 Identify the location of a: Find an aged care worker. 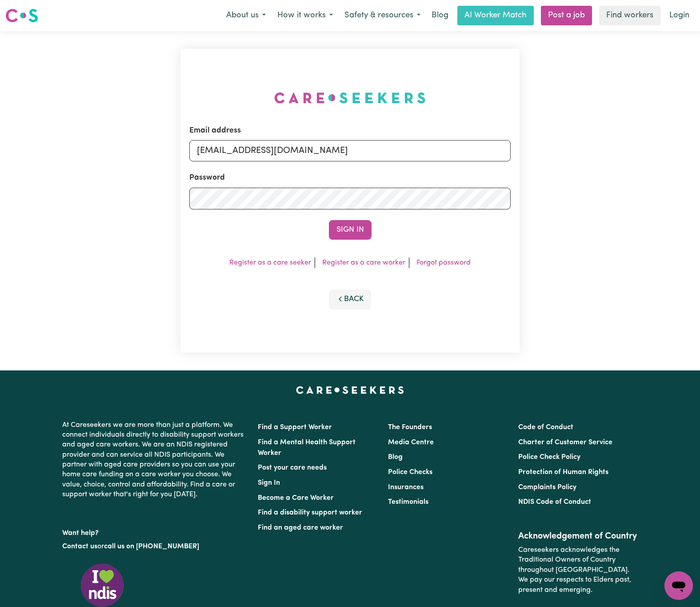
(301, 527).